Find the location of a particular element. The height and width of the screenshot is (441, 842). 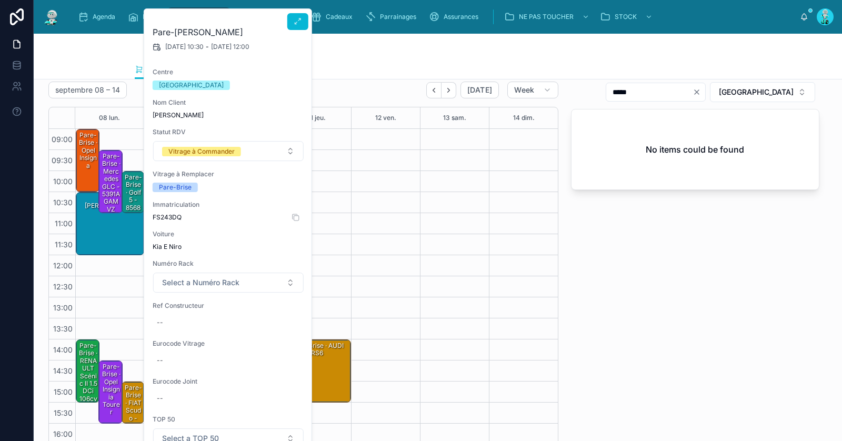

span: STOCK is located at coordinates (625, 17).